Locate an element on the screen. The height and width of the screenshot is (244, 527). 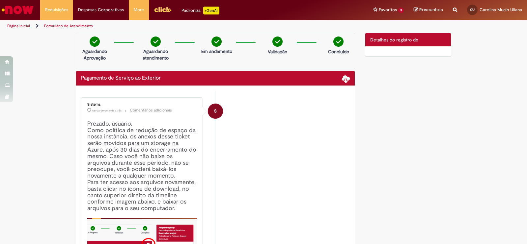
a: Página inicial is located at coordinates (18, 26).